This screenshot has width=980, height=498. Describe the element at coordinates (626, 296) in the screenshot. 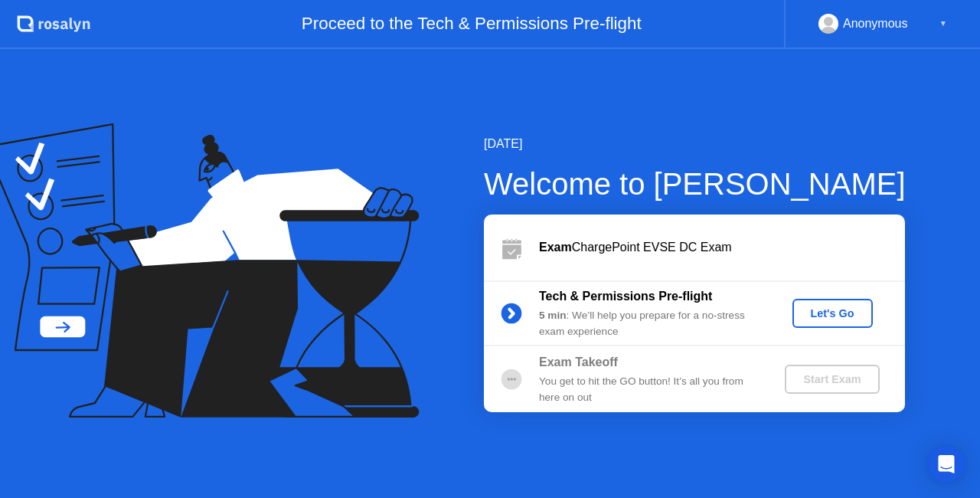

I see `b: Tech & Permissions Pre-flight` at that location.